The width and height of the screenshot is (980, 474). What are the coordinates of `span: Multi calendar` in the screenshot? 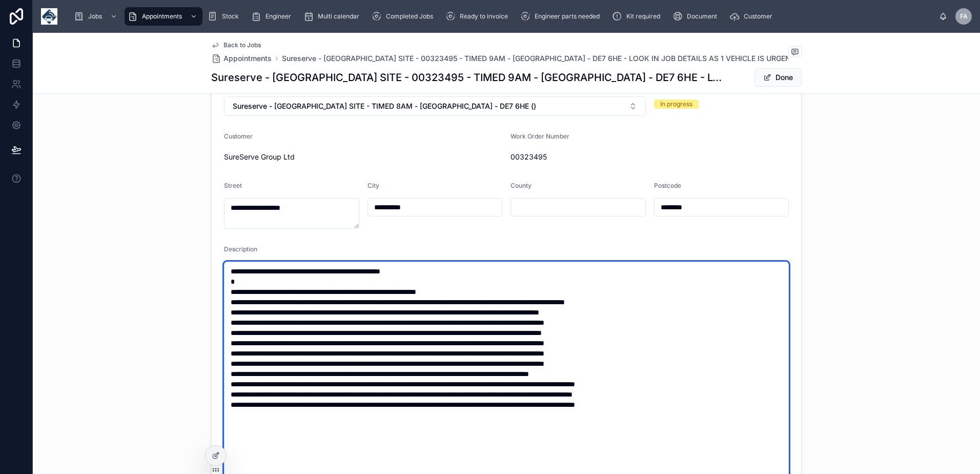 It's located at (338, 16).